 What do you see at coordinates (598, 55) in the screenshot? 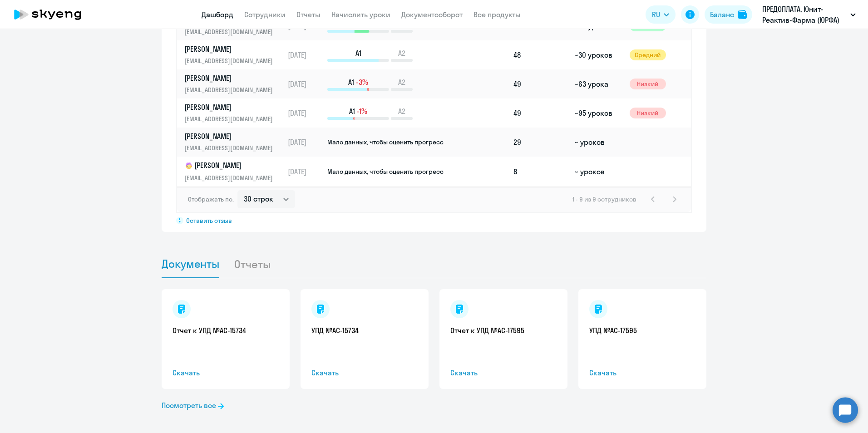
I see `td: ~30 уроков` at bounding box center [598, 55].